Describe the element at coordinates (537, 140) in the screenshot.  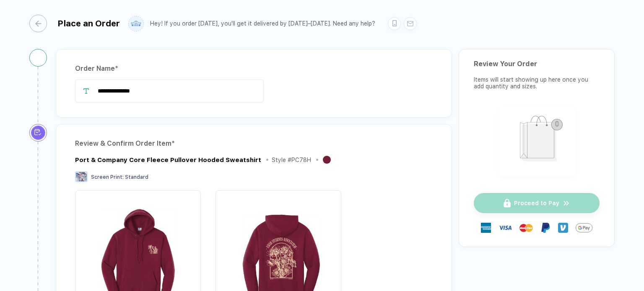
I see `img: shopping_bag.png` at that location.